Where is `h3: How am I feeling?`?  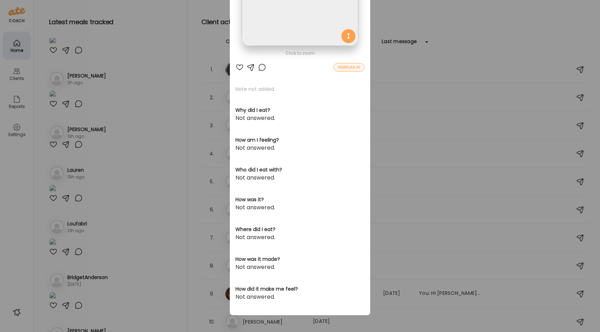 h3: How am I feeling? is located at coordinates (300, 140).